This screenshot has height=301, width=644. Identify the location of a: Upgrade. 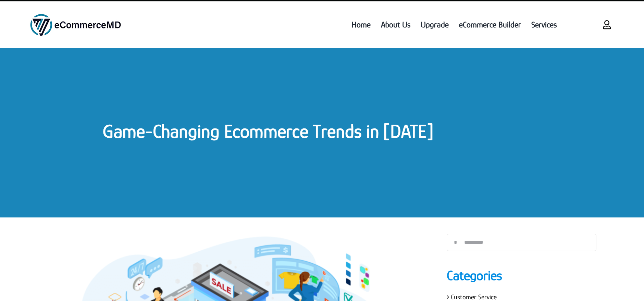
(435, 25).